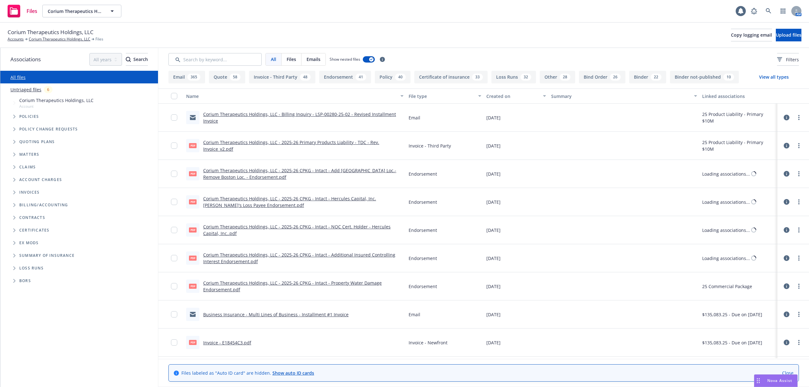 Image resolution: width=809 pixels, height=387 pixels. I want to click on div: 48, so click(305, 77).